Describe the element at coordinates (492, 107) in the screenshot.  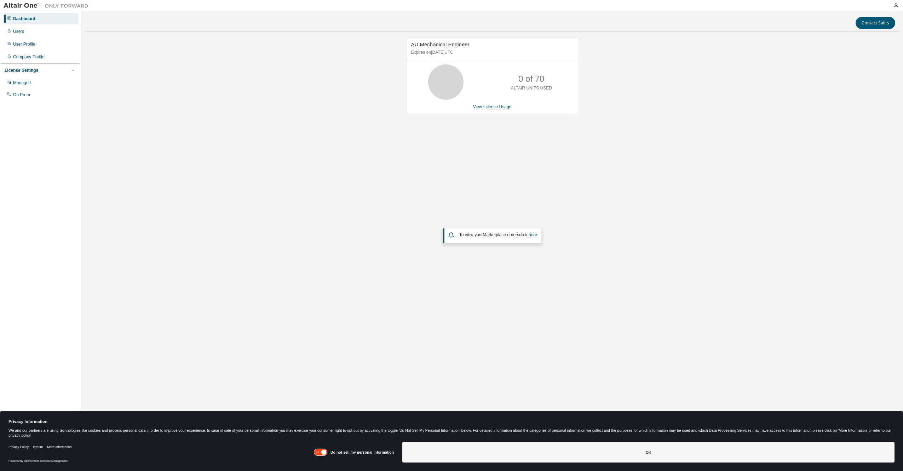
I see `a: View License Usage` at that location.